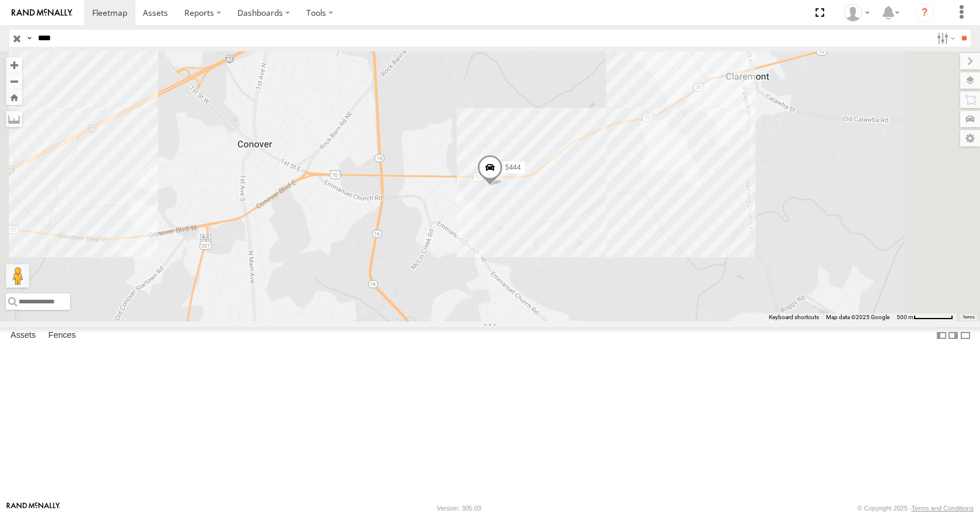  Describe the element at coordinates (905, 317) in the screenshot. I see `span: 500 m` at that location.